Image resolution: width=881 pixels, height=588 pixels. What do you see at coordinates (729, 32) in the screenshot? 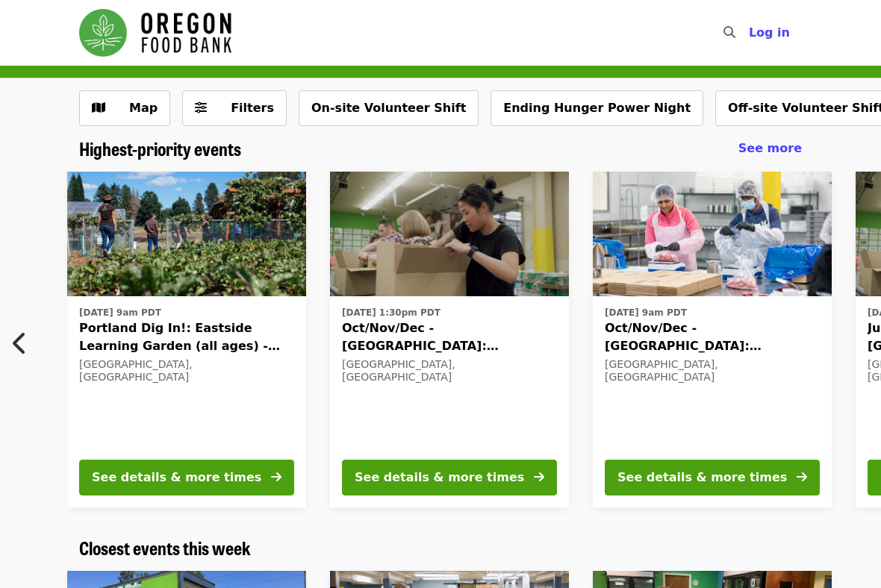
I see `i: search icon` at bounding box center [729, 32].